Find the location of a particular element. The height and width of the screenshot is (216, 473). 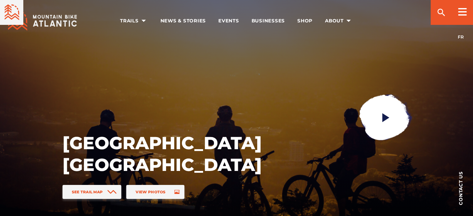

a: View Photos is located at coordinates (155, 192).